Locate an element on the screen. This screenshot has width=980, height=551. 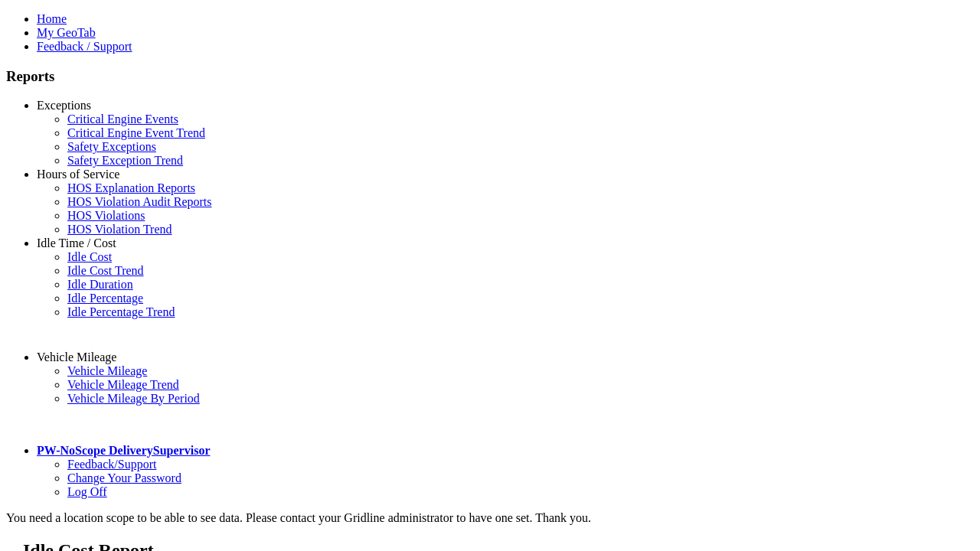
a: Vehicle Mileage Trend is located at coordinates (123, 384).